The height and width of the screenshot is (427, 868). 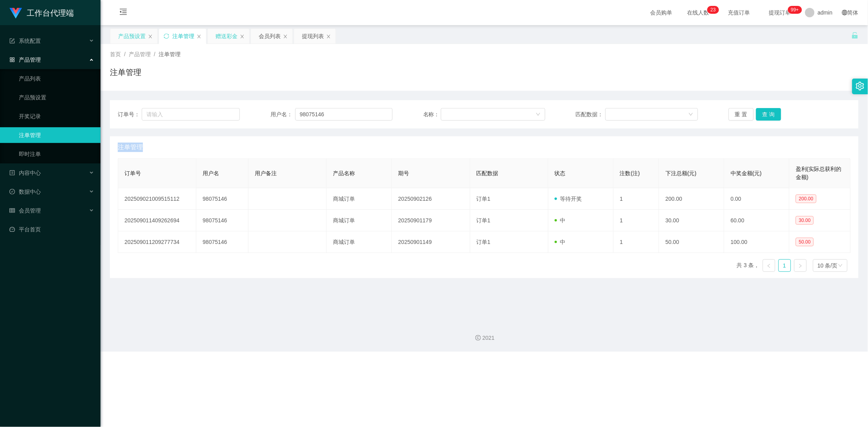 What do you see at coordinates (132, 173) in the screenshot?
I see `span: 订单号` at bounding box center [132, 173].